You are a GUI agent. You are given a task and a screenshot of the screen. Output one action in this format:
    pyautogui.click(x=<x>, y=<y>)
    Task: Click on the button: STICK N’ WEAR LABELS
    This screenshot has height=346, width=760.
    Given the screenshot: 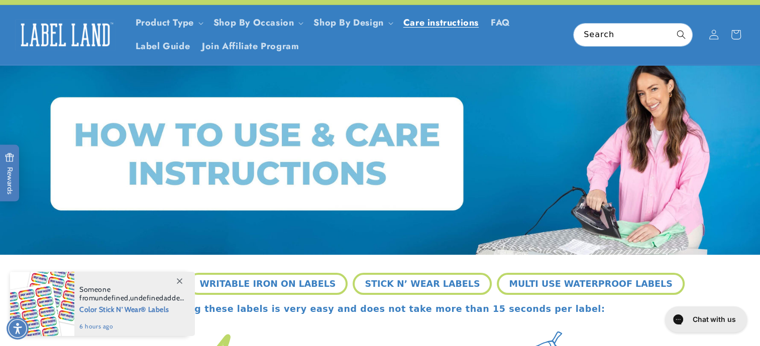 What is the action you would take?
    pyautogui.click(x=422, y=284)
    